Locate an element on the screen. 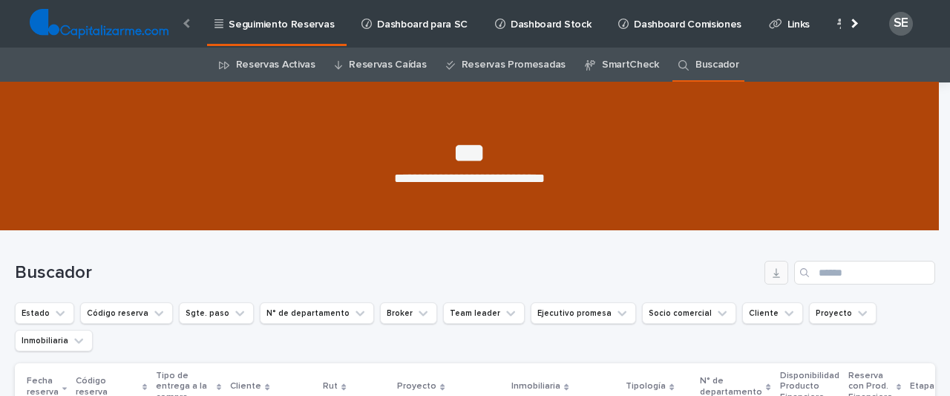 Image resolution: width=950 pixels, height=396 pixels. button: N° de departamento is located at coordinates (317, 313).